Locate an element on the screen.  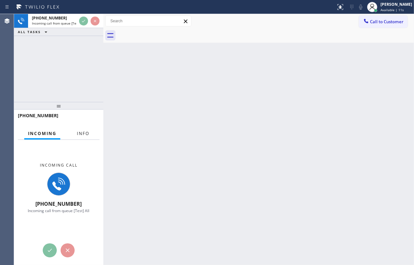
span: Incoming call is located at coordinates (59, 165).